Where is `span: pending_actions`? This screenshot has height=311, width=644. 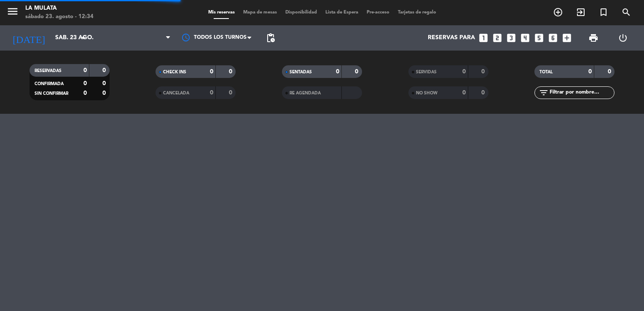 span: pending_actions is located at coordinates (270, 38).